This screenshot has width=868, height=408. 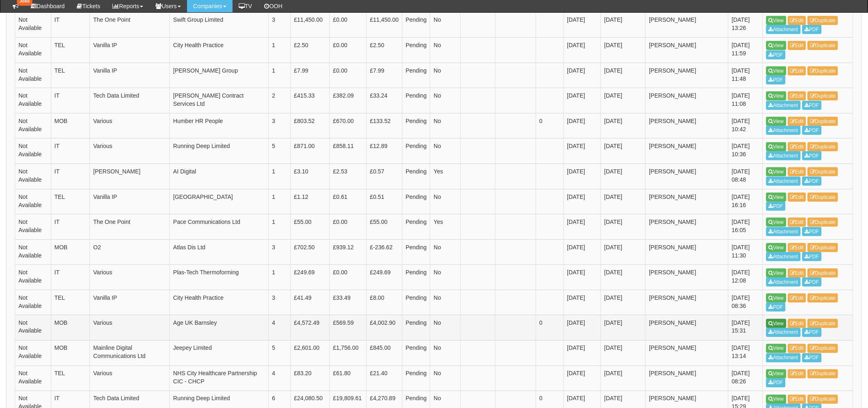 What do you see at coordinates (348, 101) in the screenshot?
I see `td: £382.09` at bounding box center [348, 101].